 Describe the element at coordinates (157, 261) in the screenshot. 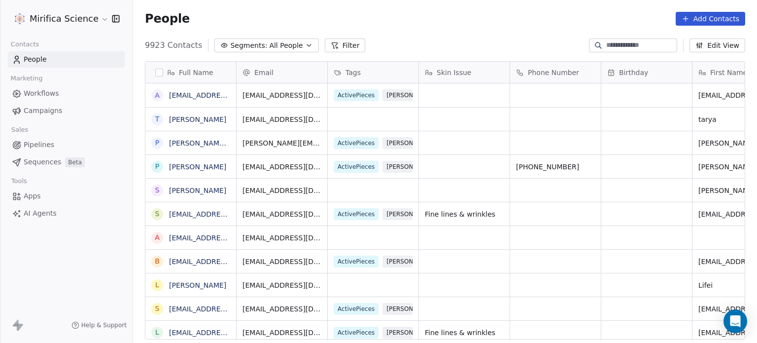

I see `div: b` at that location.